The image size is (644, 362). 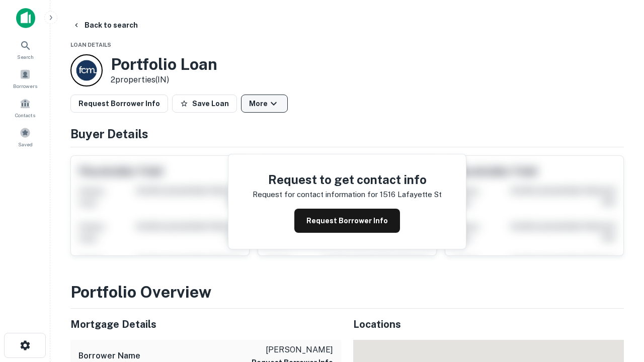 What do you see at coordinates (109, 356) in the screenshot?
I see `h6: Borrower Name` at bounding box center [109, 356].